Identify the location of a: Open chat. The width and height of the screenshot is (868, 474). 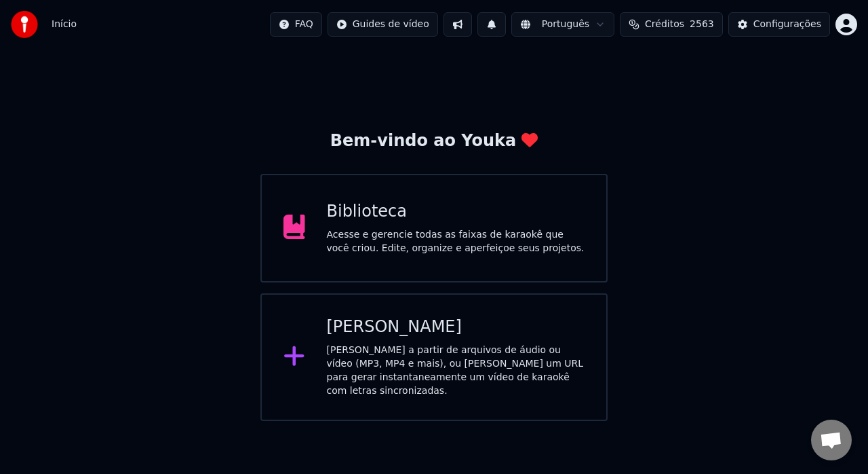
(832, 439).